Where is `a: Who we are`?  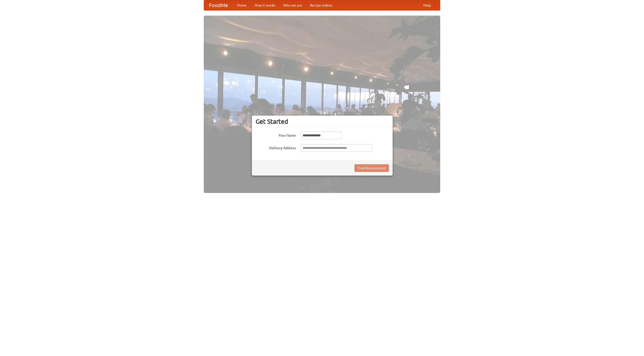
a: Who we are is located at coordinates (293, 5).